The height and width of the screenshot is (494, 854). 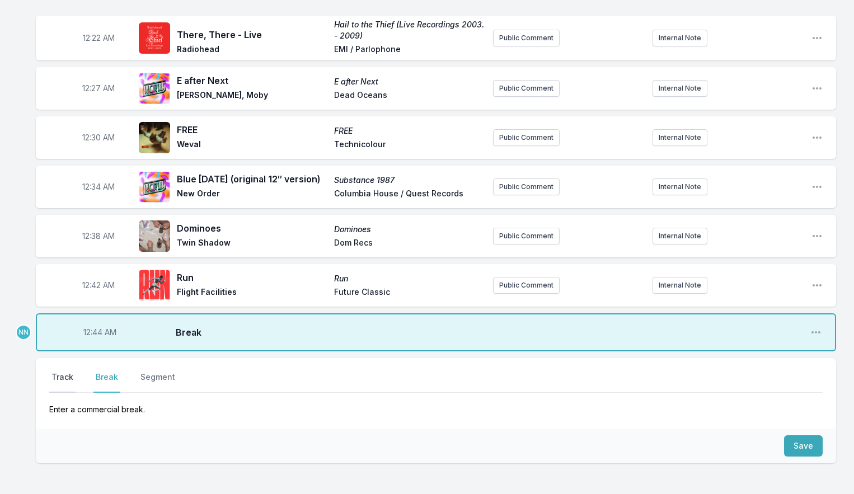 What do you see at coordinates (409, 30) in the screenshot?
I see `span: Hail to the Thief (Live Recordings 2003. - 2009)` at bounding box center [409, 30].